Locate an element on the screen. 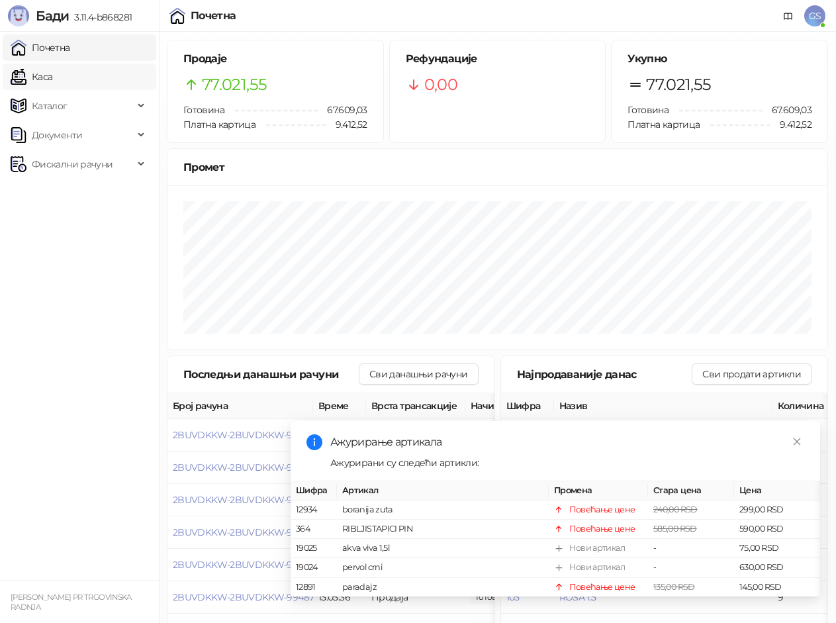  td: boranija zuta is located at coordinates (443, 510).